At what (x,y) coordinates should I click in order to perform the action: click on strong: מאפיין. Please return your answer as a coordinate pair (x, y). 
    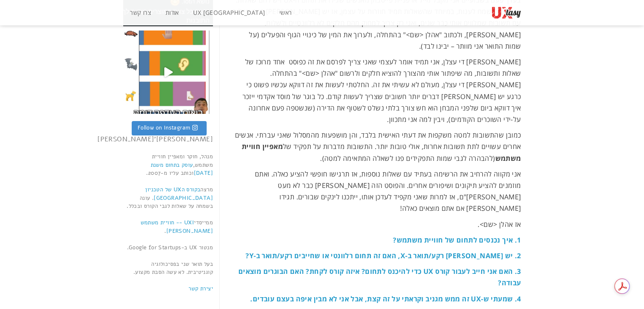
    Looking at the image, I should click on (272, 146).